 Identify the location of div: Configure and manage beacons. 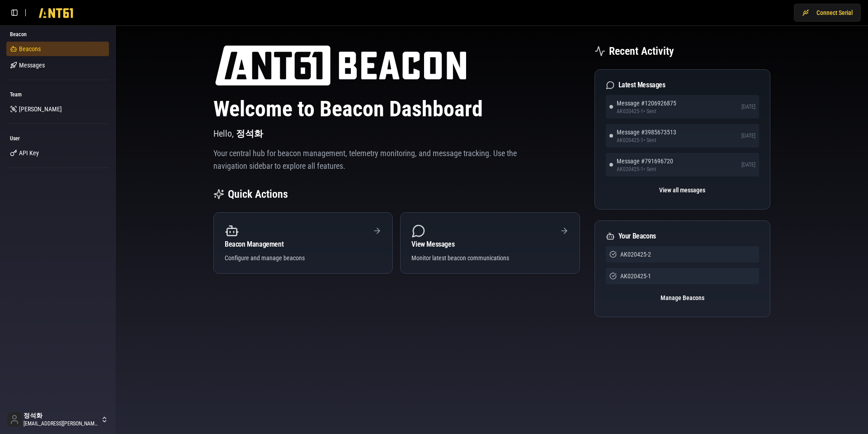
(303, 258).